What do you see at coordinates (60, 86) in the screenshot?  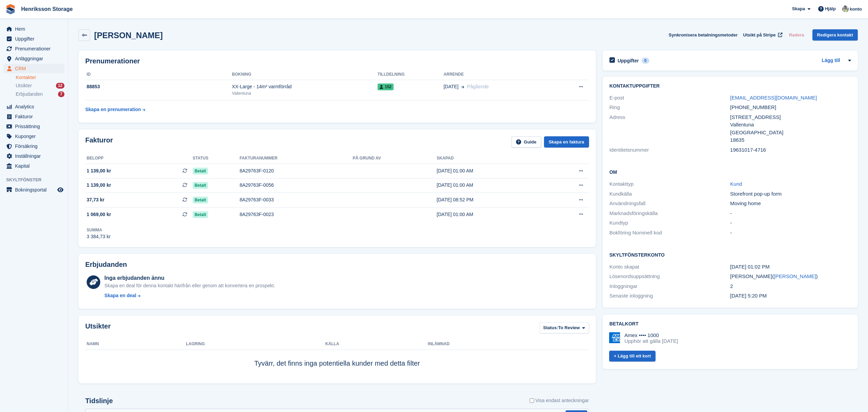 I see `div: 12` at bounding box center [60, 86].